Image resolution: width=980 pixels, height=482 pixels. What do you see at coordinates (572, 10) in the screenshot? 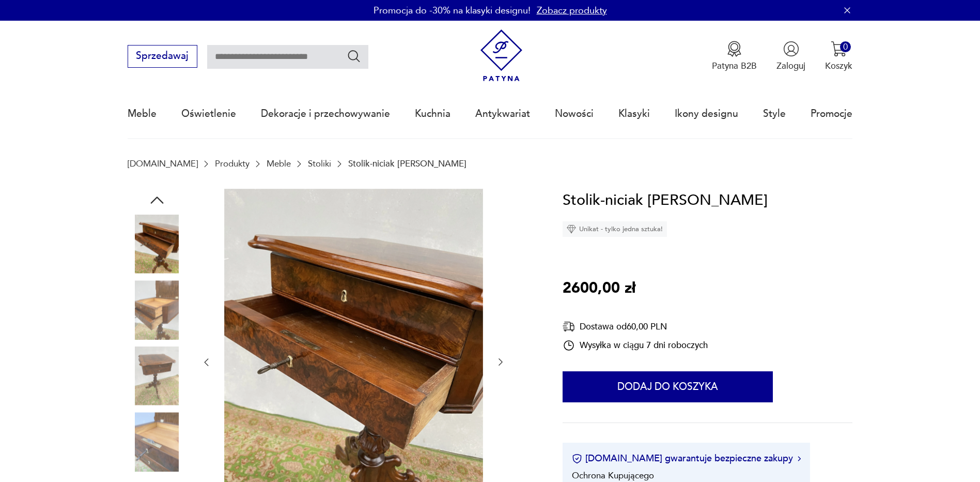
I see `a: Zobacz produkty` at bounding box center [572, 10].